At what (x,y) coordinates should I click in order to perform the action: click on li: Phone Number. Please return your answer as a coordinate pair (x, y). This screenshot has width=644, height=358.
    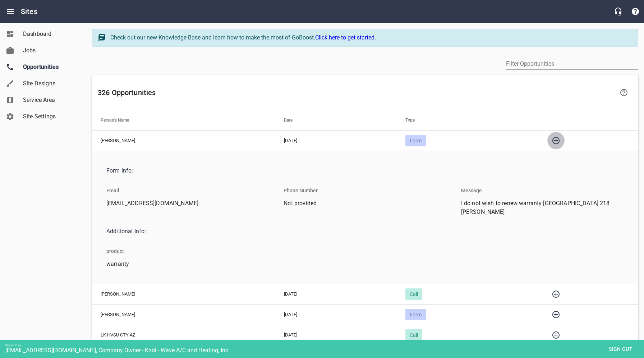
    Looking at the image, I should click on (300, 190).